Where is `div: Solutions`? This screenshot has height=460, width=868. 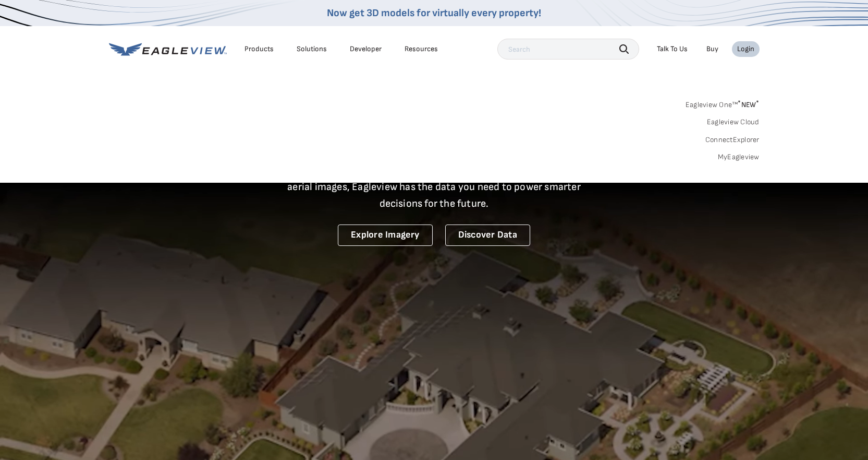
div: Solutions is located at coordinates (312, 49).